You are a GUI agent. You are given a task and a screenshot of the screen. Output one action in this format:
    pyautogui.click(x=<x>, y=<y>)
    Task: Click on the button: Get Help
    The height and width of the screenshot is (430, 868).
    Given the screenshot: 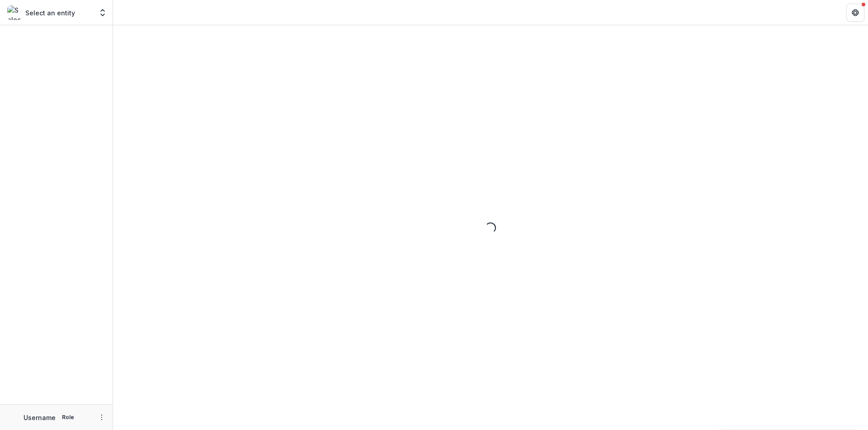 What is the action you would take?
    pyautogui.click(x=855, y=13)
    